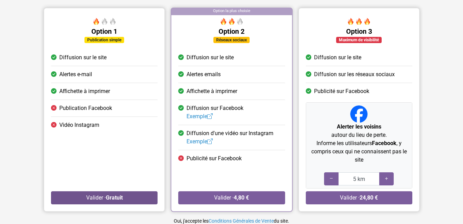 The width and height of the screenshot is (463, 224). I want to click on button: Valider ·24,80 €, so click(359, 198).